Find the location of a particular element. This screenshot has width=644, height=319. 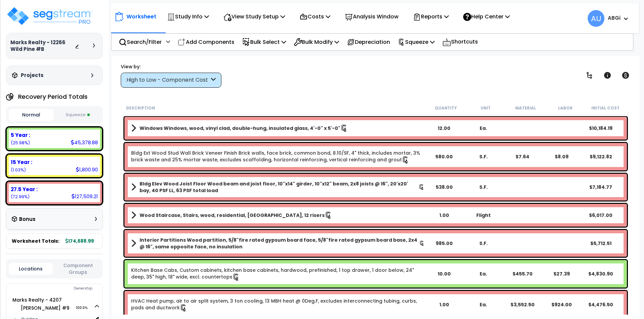

p: Analysis Window is located at coordinates (372, 16).